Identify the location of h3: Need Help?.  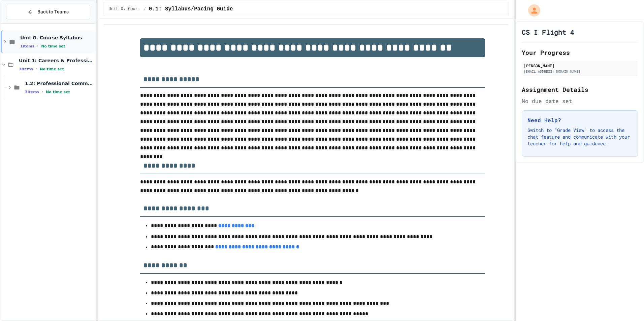
(579, 120).